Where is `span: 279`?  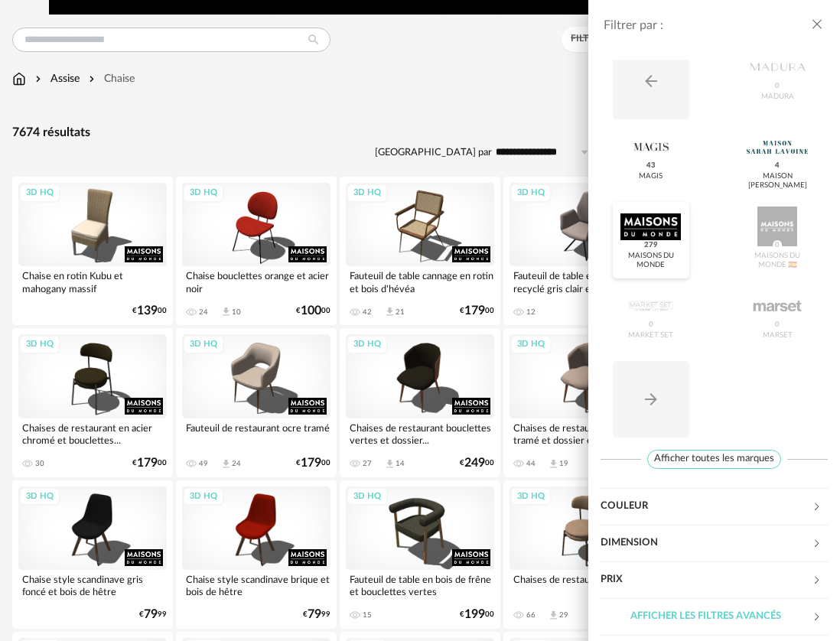 span: 279 is located at coordinates (651, 246).